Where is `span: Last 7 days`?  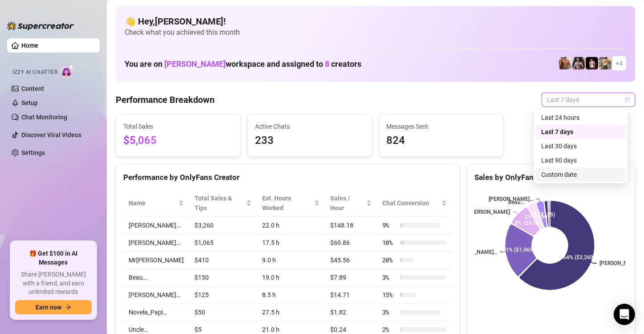
span: Last 7 days is located at coordinates (589, 100).